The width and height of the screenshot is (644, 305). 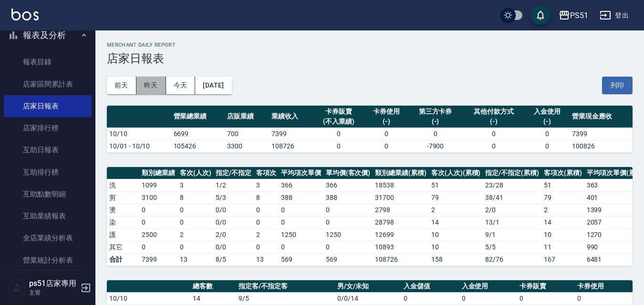 What do you see at coordinates (456, 259) in the screenshot?
I see `td: 158` at bounding box center [456, 259].